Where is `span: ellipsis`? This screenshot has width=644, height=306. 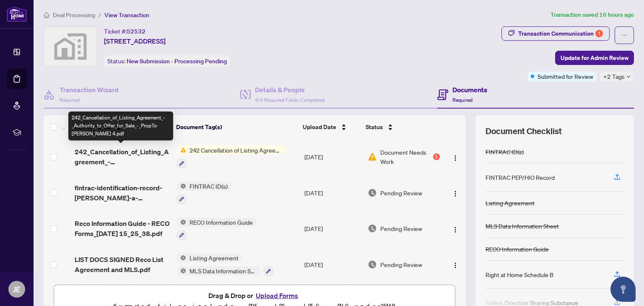 span: ellipsis is located at coordinates (624, 35).